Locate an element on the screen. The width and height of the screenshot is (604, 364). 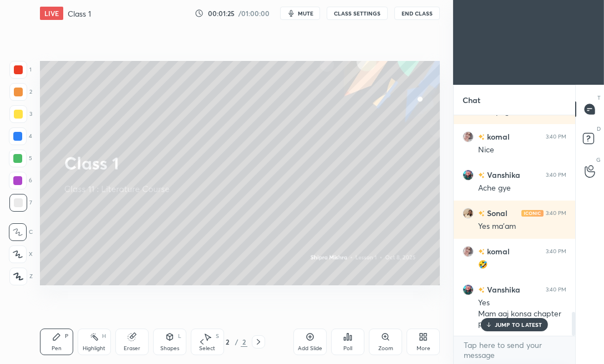
div: More is located at coordinates (424, 348).